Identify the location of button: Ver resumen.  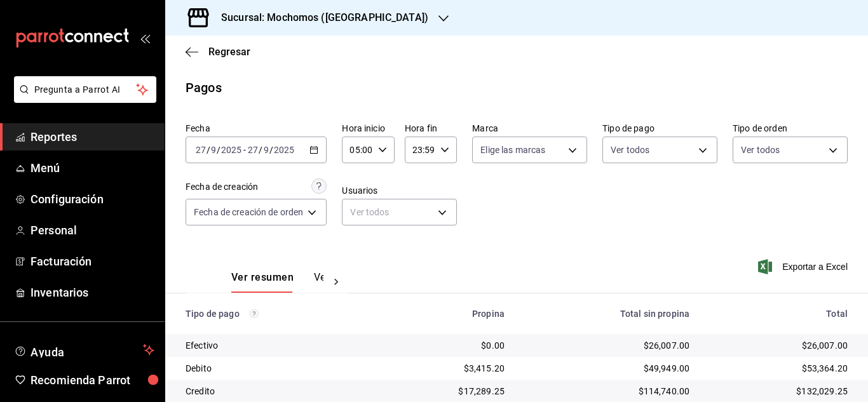
(263, 282).